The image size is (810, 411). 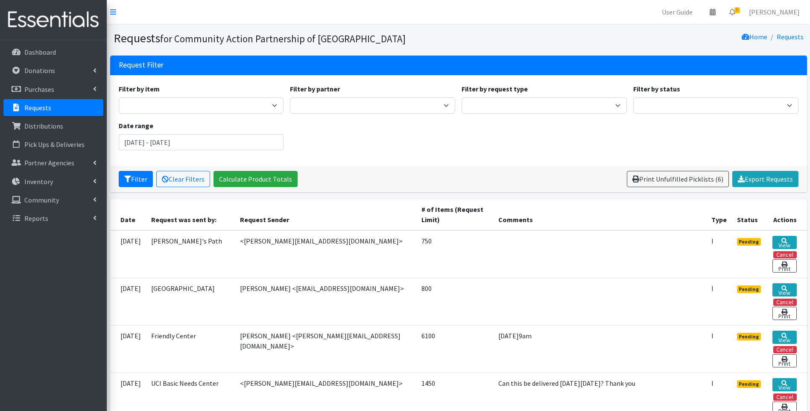 I want to click on h1: Requests, so click(x=285, y=38).